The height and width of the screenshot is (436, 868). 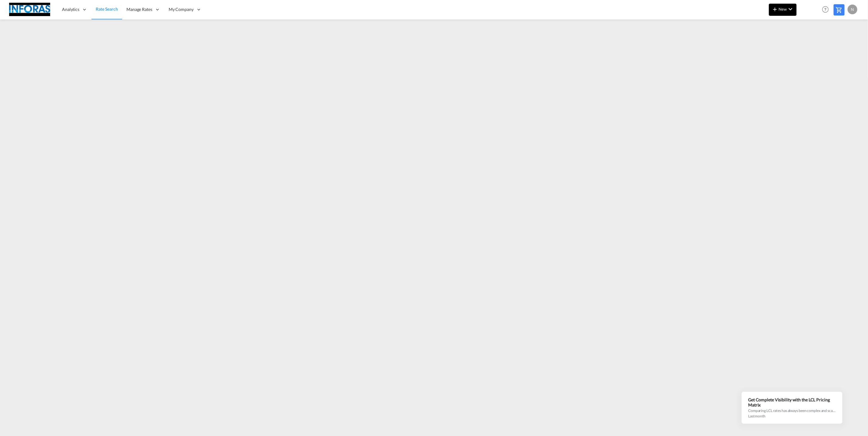 I want to click on span: New, so click(x=782, y=9).